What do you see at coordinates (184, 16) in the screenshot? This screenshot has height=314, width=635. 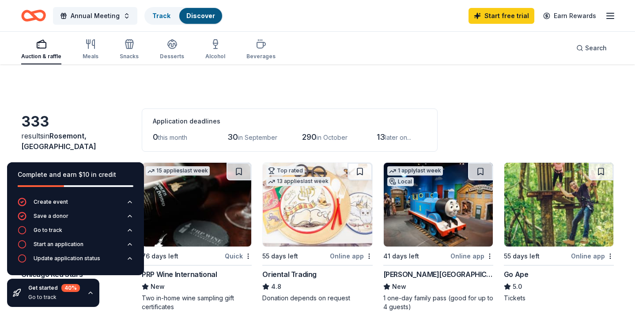 I see `button: TrackDiscover` at bounding box center [184, 16].